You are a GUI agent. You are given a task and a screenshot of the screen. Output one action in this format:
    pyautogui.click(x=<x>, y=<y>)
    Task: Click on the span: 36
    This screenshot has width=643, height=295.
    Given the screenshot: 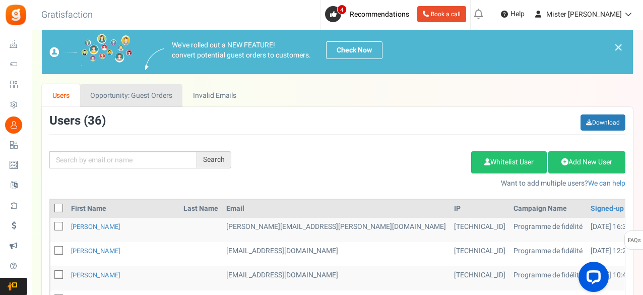 What is the action you would take?
    pyautogui.click(x=95, y=121)
    